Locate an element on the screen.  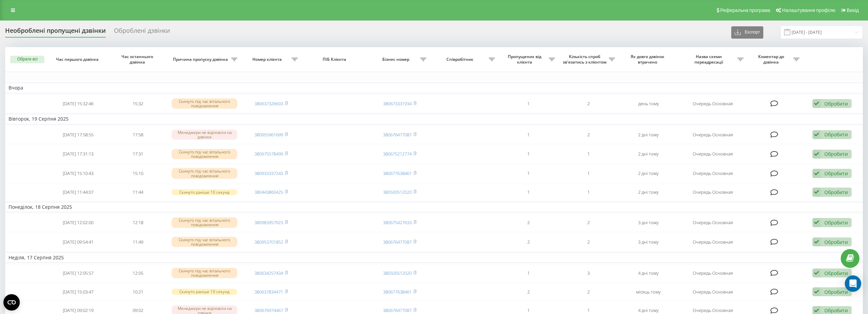
span: Причина пропуску дзвінка is located at coordinates (201, 59).